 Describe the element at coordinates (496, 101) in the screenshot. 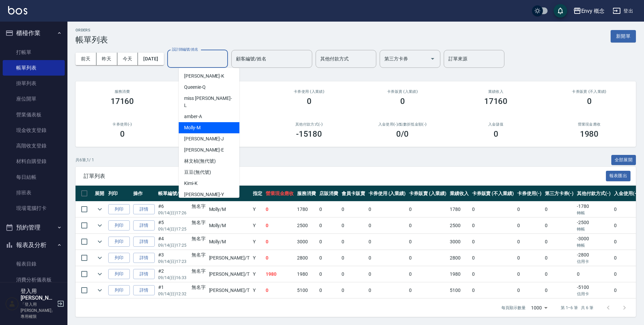

I see `h3: 17160` at that location.